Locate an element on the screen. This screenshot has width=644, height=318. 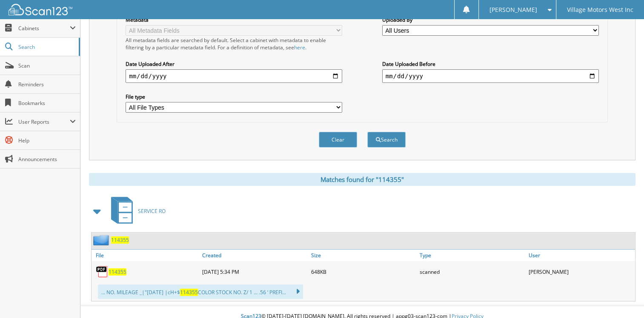
span: Announcements is located at coordinates (47, 159).